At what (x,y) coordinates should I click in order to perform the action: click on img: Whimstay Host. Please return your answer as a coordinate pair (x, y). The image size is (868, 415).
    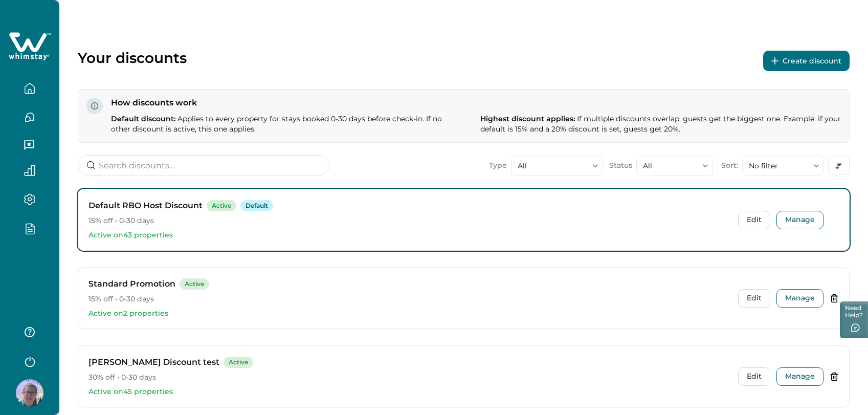
    Looking at the image, I should click on (29, 393).